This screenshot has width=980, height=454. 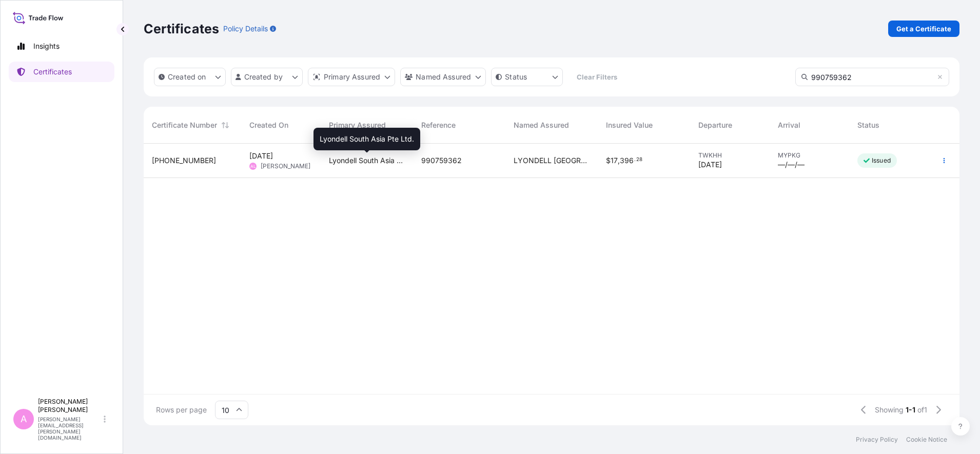 I want to click on p: Policy Details, so click(x=245, y=28).